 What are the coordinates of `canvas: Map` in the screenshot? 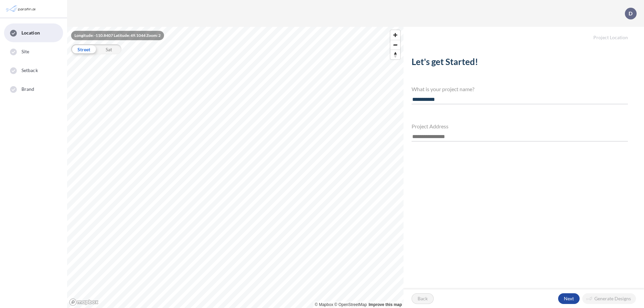 It's located at (235, 167).